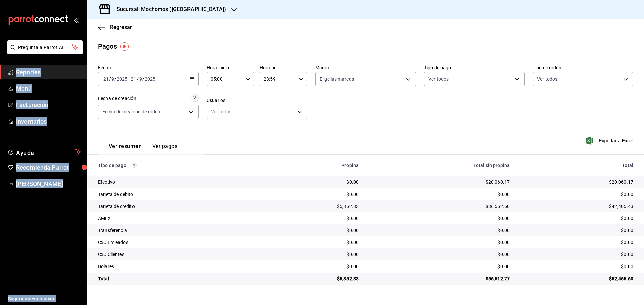 This screenshot has width=644, height=305. Describe the element at coordinates (165, 149) in the screenshot. I see `button: Ver pagos` at that location.